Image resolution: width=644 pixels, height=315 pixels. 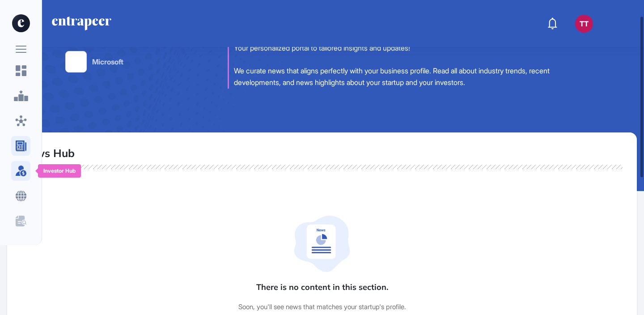 I want to click on div: Your personalized portal to tailored insights and updates! We curate news that aligns perfectly w..., so click(x=413, y=65).